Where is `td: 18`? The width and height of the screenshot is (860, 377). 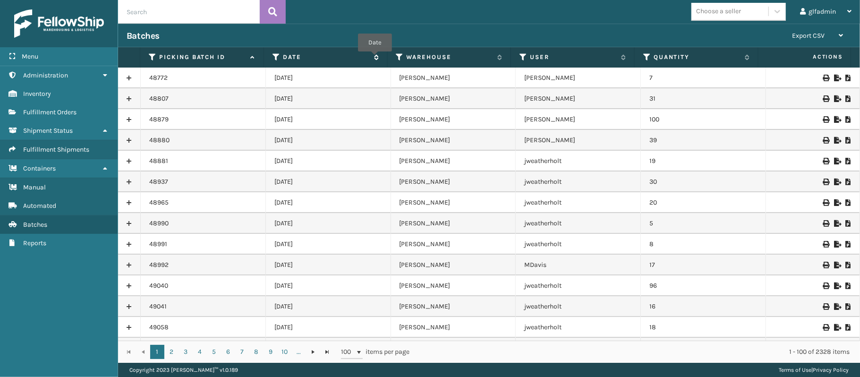 td: 18 is located at coordinates (704, 327).